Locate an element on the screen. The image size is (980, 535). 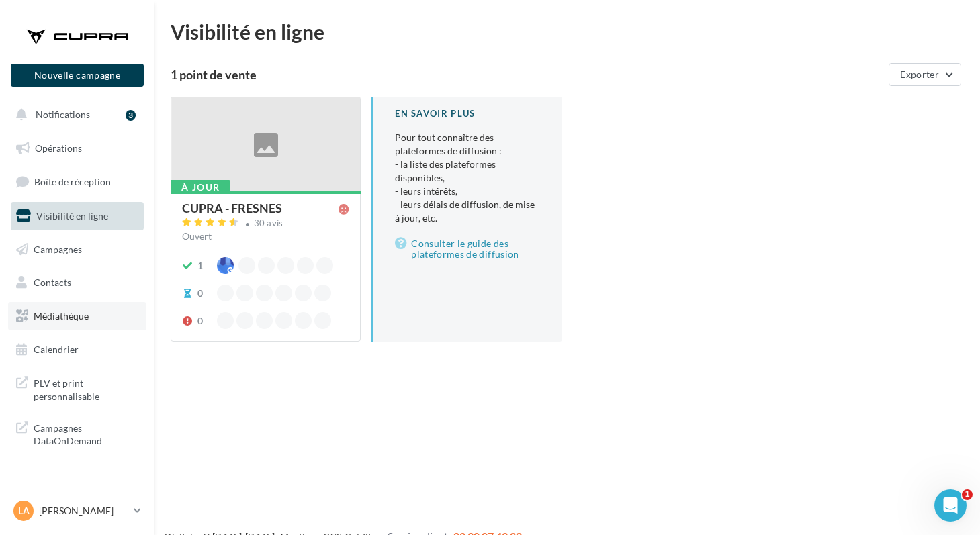
div: Visibilité en ligne is located at coordinates (566, 32).